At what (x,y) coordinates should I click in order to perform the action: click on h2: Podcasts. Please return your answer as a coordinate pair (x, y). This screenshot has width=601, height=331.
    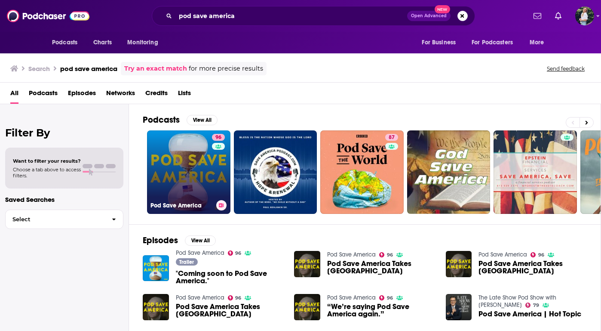
    Looking at the image, I should click on (161, 120).